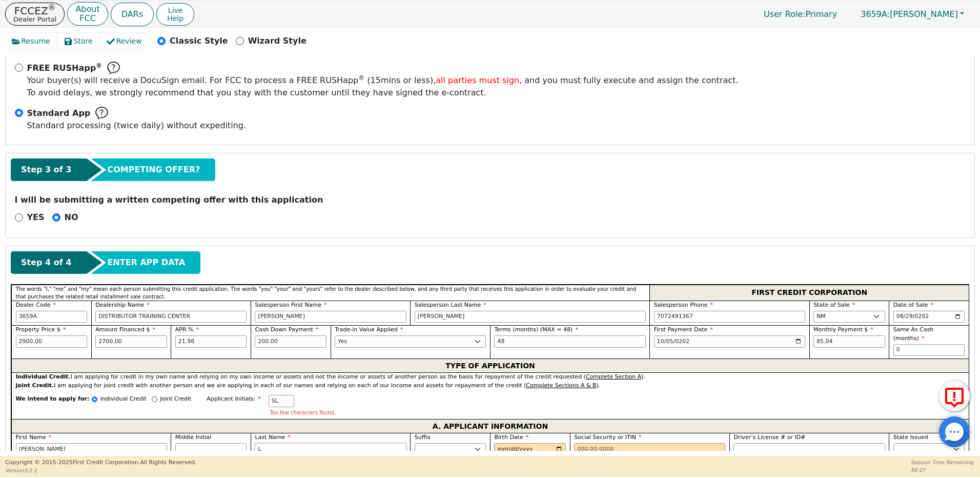  Describe the element at coordinates (911, 437) in the screenshot. I see `span: State Issued` at that location.